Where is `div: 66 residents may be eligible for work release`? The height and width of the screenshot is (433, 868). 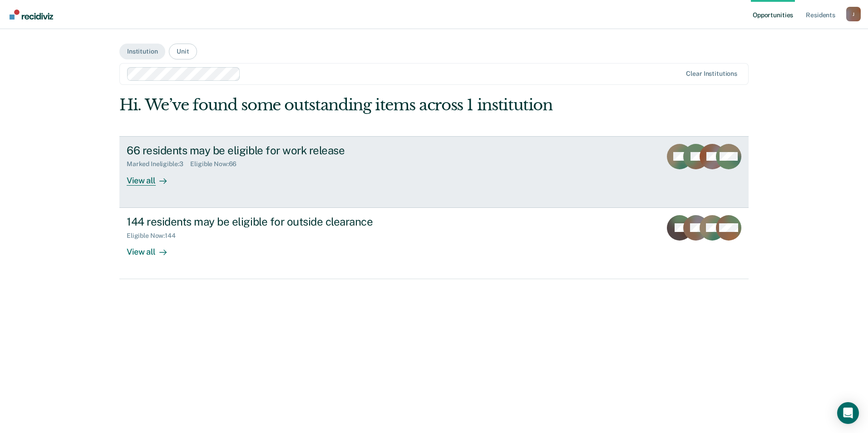
div: 66 residents may be eligible for work release is located at coordinates (286, 150).